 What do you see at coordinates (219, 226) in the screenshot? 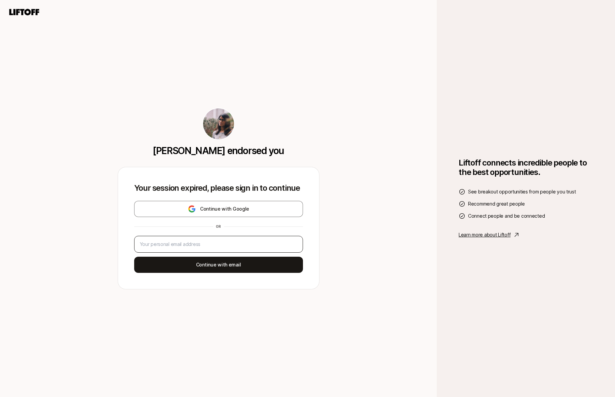
I see `div: or` at bounding box center [219, 226].